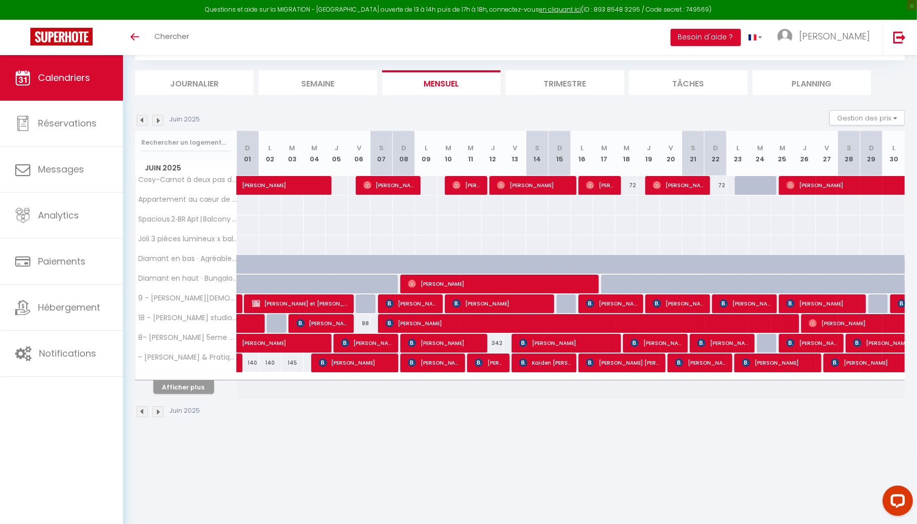 This screenshot has width=917, height=524. Describe the element at coordinates (188, 219) in the screenshot. I see `span: Spacious 2‑BR Apt | Balcony & A/C` at that location.